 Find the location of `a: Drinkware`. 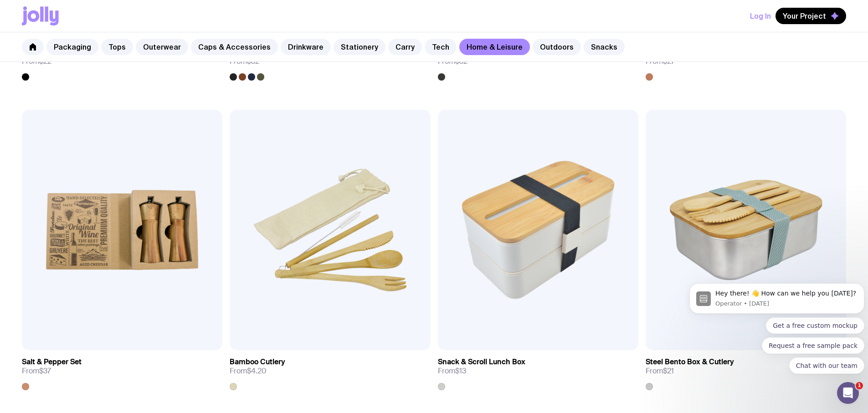

a: Drinkware is located at coordinates (306, 47).